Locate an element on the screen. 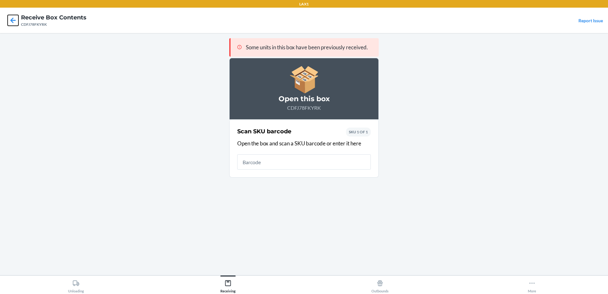  input: Barcode is located at coordinates (304, 162).